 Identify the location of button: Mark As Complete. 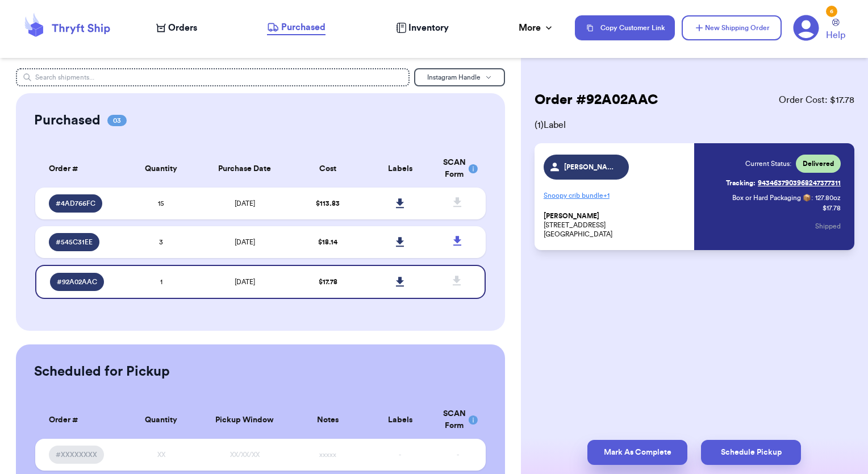
(637, 452).